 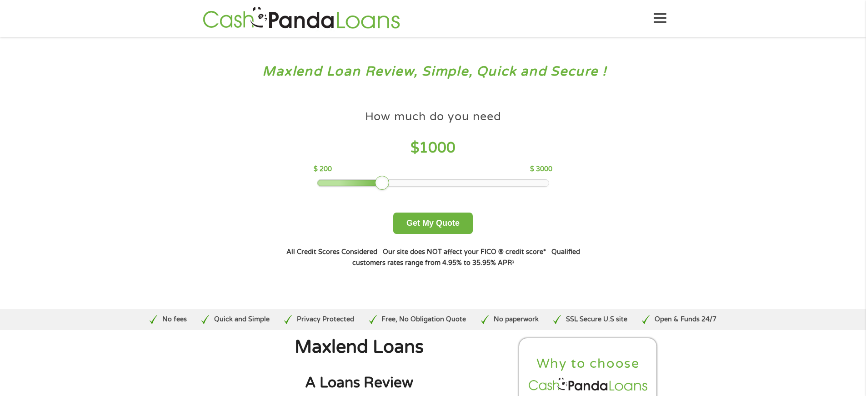 What do you see at coordinates (175, 319) in the screenshot?
I see `p: No fees` at bounding box center [175, 319].